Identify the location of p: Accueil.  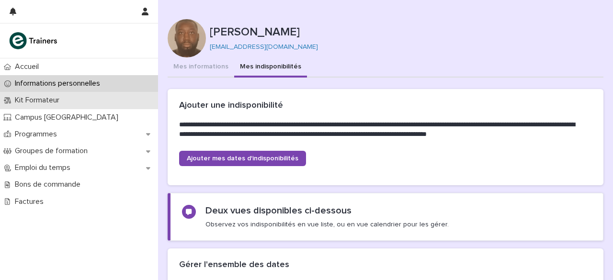
(29, 67).